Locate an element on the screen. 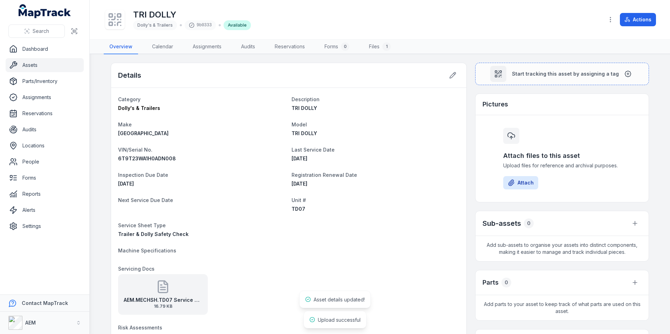 Image resolution: width=670 pixels, height=334 pixels. h3: Parts is located at coordinates (491, 283).